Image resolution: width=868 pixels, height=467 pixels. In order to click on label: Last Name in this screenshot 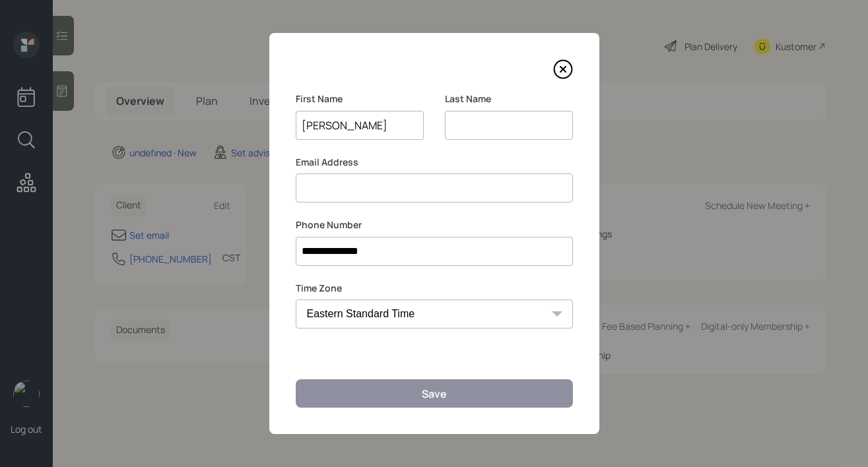, I will do `click(509, 99)`.